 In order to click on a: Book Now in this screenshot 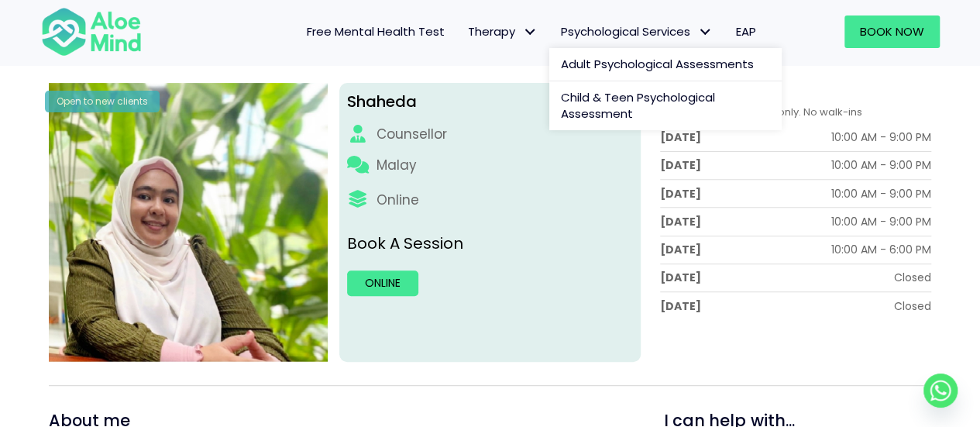, I will do `click(891, 32)`.